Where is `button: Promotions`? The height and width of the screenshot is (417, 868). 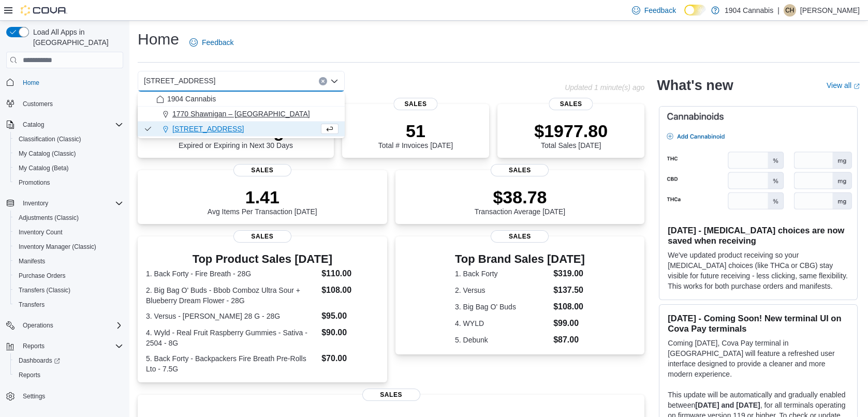 button: Promotions is located at coordinates (69, 183).